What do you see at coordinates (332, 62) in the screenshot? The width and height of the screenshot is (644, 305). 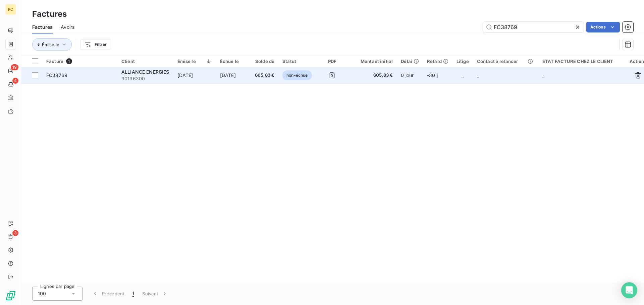 I see `div: PDF` at bounding box center [332, 62].